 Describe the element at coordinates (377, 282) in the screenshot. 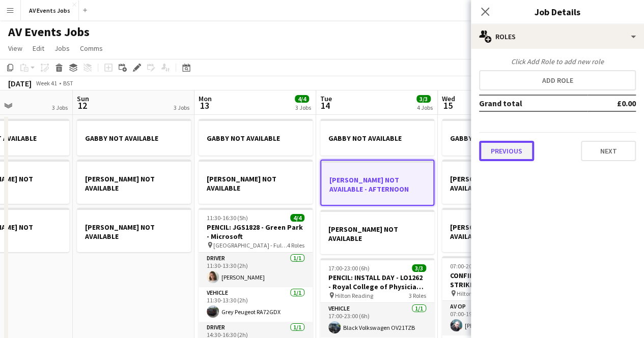

I see `h3: PENCIL: INSTALL DAY - LO1262 - Royal College of Physicians - Update in Medicine` at that location.